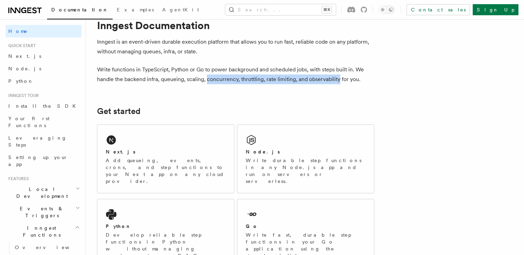  What do you see at coordinates (43, 81) in the screenshot?
I see `a: Python` at bounding box center [43, 81].